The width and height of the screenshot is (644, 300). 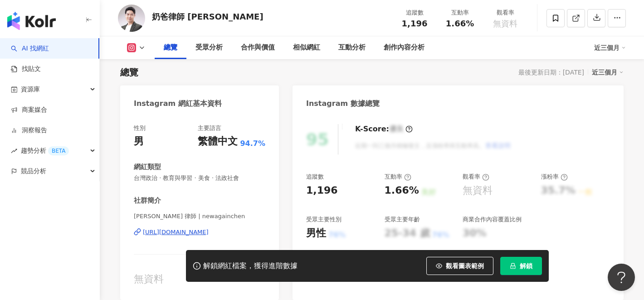 What do you see at coordinates (554, 177) in the screenshot?
I see `div: 漲粉率` at bounding box center [554, 177].